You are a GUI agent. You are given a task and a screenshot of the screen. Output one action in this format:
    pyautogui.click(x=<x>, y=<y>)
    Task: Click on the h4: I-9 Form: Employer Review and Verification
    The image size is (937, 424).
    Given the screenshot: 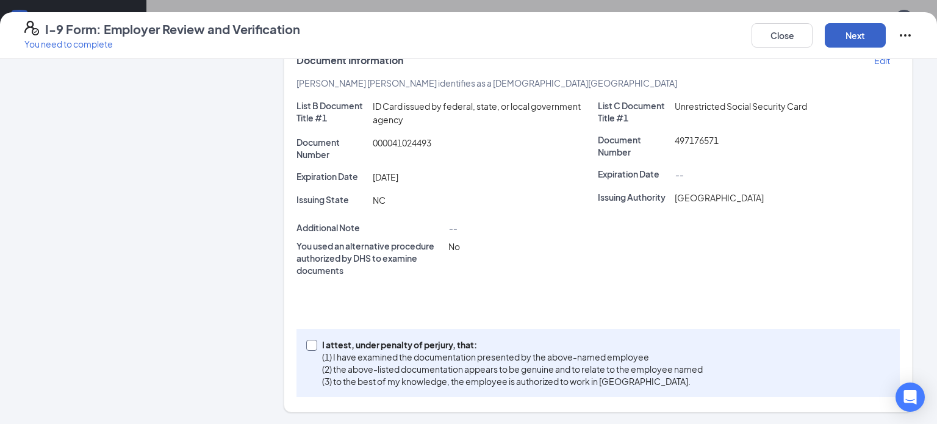 What is the action you would take?
    pyautogui.click(x=173, y=29)
    